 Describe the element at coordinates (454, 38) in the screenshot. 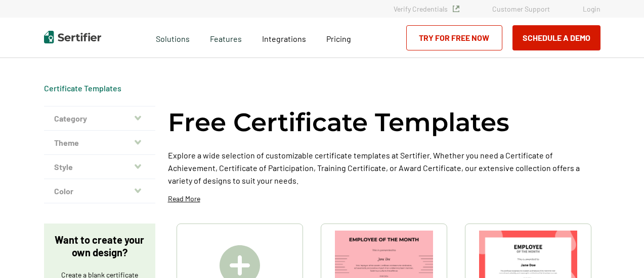

I see `a: Try for Free Now` at that location.